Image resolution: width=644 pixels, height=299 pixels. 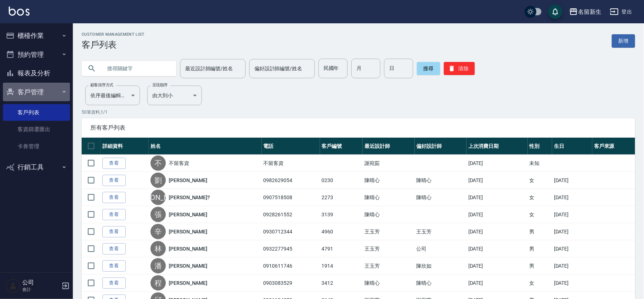 What do you see at coordinates (291, 163) in the screenshot?
I see `td: 不留客資` at bounding box center [291, 163].